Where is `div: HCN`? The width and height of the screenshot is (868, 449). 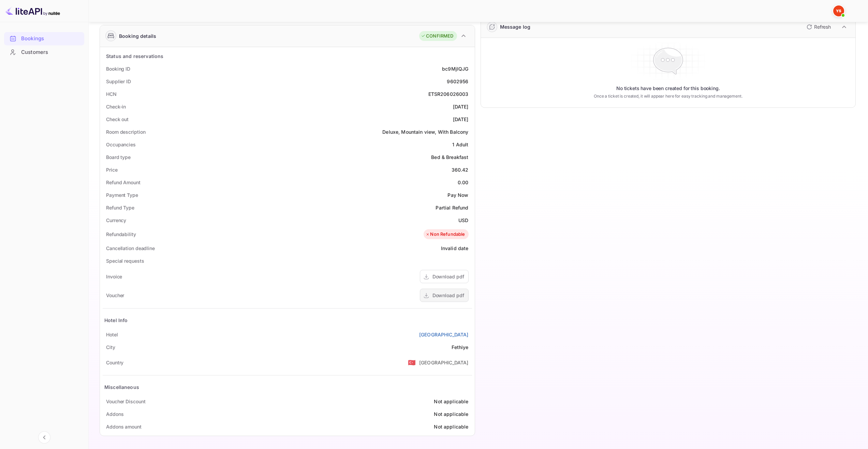
div: HCN is located at coordinates (111, 94).